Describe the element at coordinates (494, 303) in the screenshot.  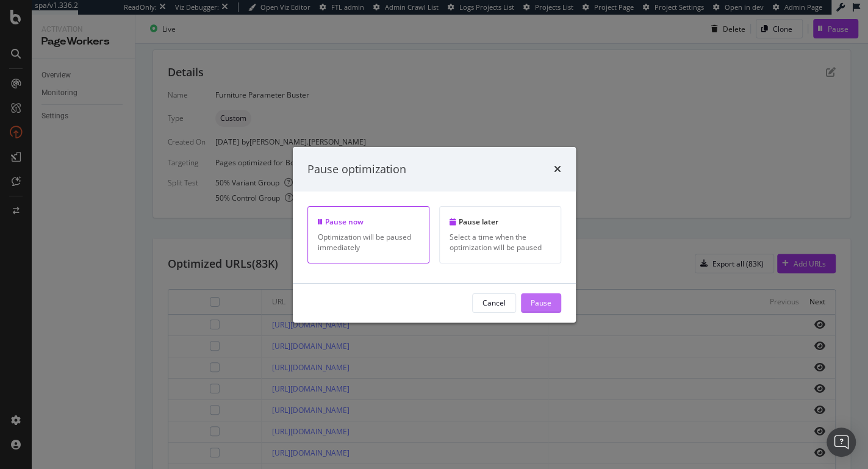
I see `div: Cancel` at that location.